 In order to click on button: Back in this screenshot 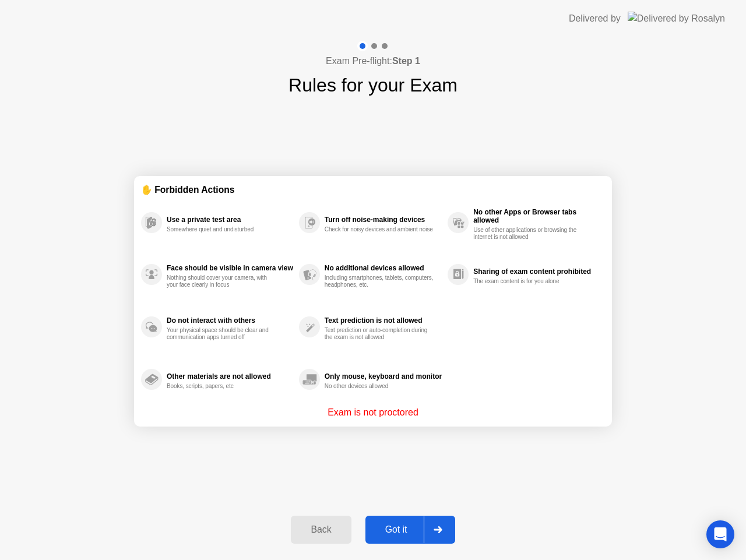, I will do `click(321, 530)`.